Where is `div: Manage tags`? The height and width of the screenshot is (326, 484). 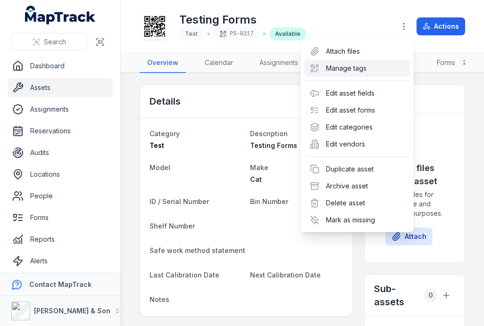
div: Manage tags is located at coordinates (357, 68).